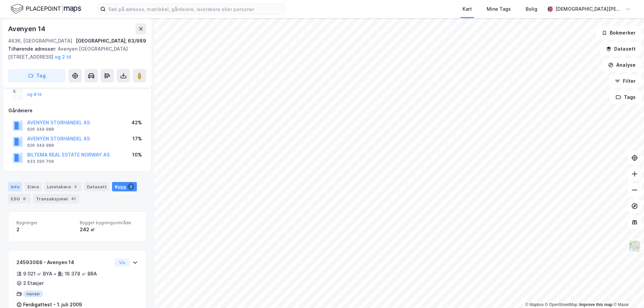  Describe the element at coordinates (137, 154) in the screenshot. I see `div: 10%` at that location.